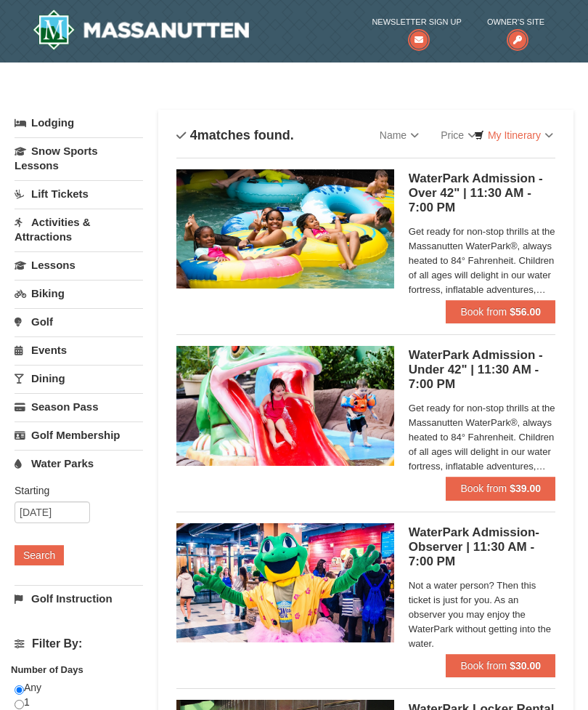  What do you see at coordinates (79, 229) in the screenshot?
I see `a: Activities & Attractions` at bounding box center [79, 229].